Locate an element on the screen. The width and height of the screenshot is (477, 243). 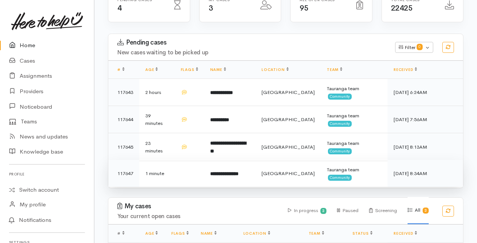
div: In progress is located at coordinates (307, 211).